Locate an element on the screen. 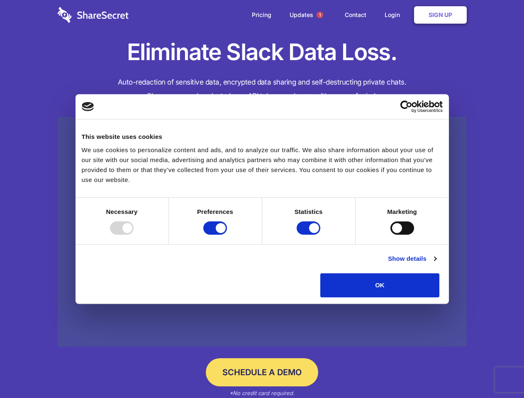 This screenshot has width=524, height=398. a: Show details is located at coordinates (412, 259).